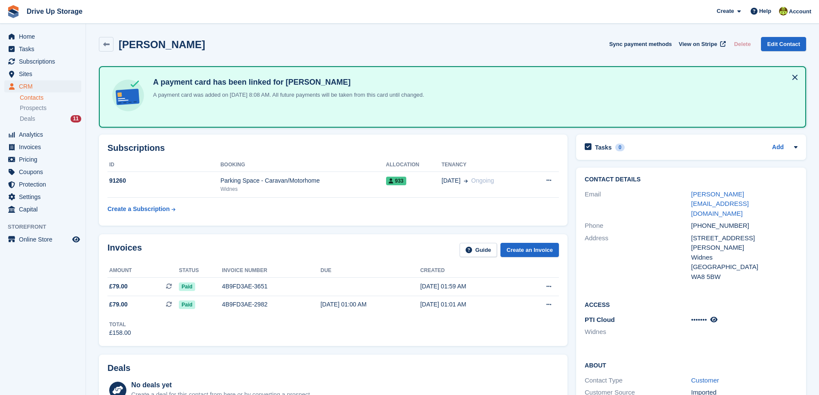 The height and width of the screenshot is (395, 819). Describe the element at coordinates (50, 98) in the screenshot. I see `a: Contacts` at that location.